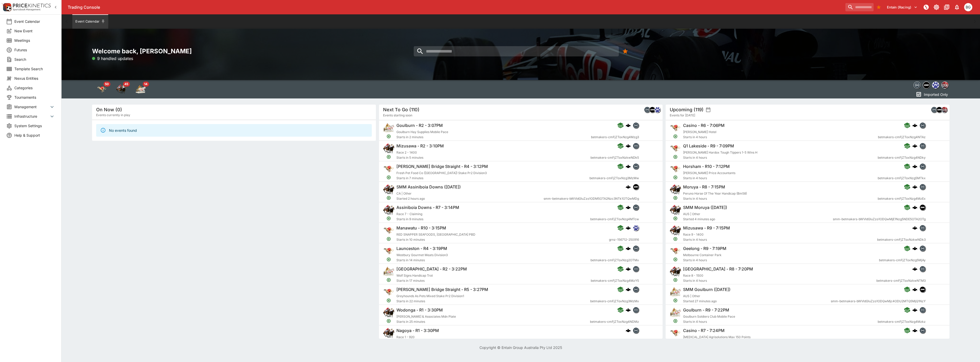 The width and height of the screenshot is (980, 362). Describe the element at coordinates (403, 193) in the screenshot. I see `span: CA | Other` at that location.